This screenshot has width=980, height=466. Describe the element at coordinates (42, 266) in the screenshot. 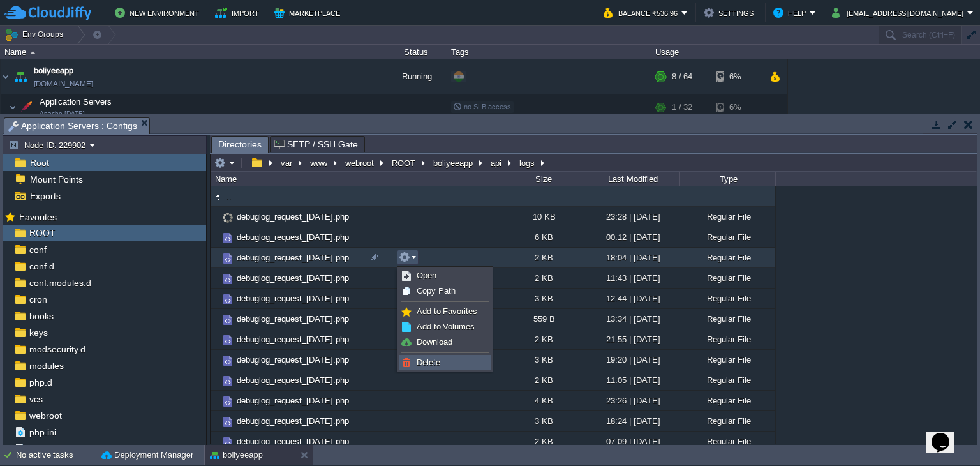

I see `span: conf.d` at that location.